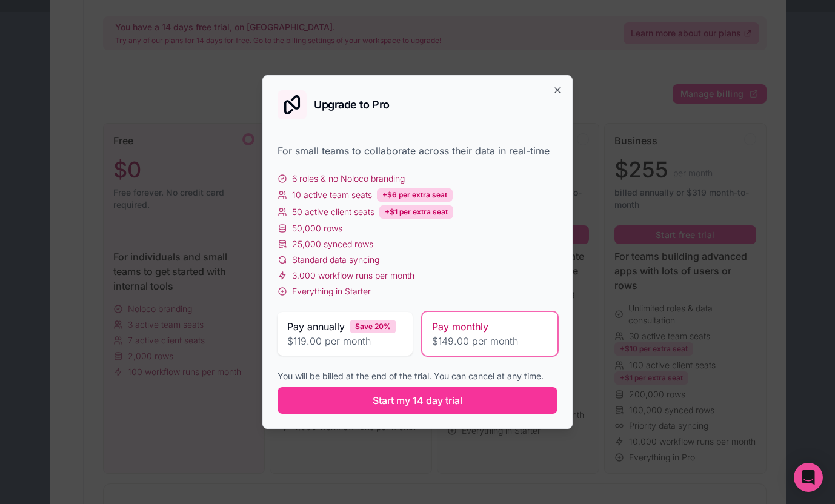 This screenshot has height=504, width=835. Describe the element at coordinates (331, 291) in the screenshot. I see `span: Everything in Starter` at that location.